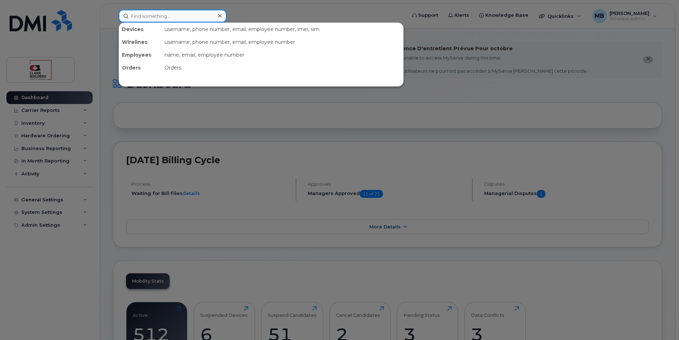 This screenshot has height=340, width=679. Describe the element at coordinates (282, 42) in the screenshot. I see `div: username, phone number, email, employee number` at that location.